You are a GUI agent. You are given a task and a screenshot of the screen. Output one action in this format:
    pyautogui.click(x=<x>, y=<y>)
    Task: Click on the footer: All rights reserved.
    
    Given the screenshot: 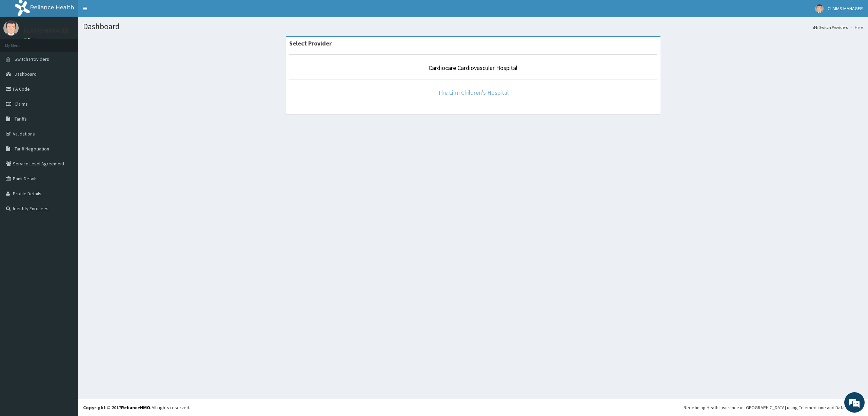 What is the action you would take?
    pyautogui.click(x=473, y=407)
    